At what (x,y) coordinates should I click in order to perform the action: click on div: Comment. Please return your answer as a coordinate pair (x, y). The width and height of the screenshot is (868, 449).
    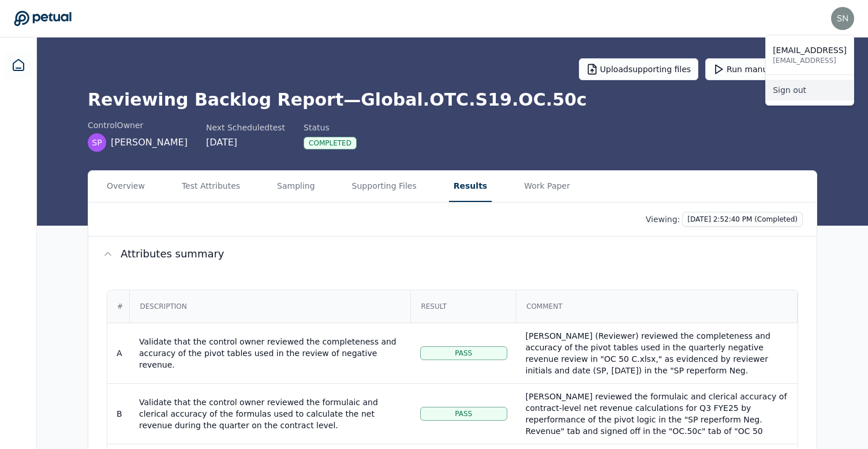
    Looking at the image, I should click on (657, 306).